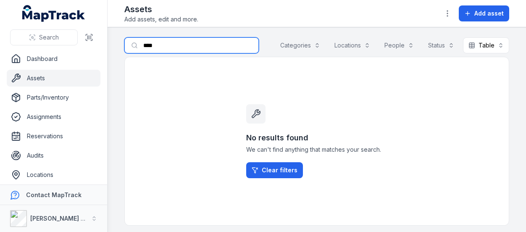 The width and height of the screenshot is (526, 232). I want to click on span: We can't find anything that matches your search., so click(317, 150).